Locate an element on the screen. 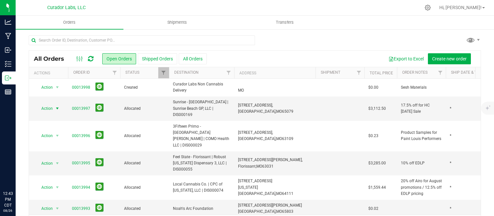  button: Export to Excel is located at coordinates (406, 59).